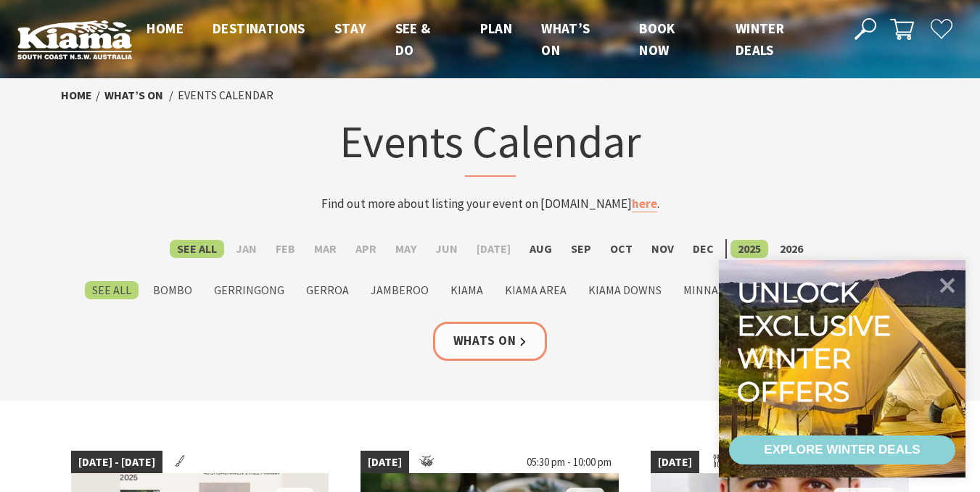  Describe the element at coordinates (490, 341) in the screenshot. I see `a: Whats On` at that location.